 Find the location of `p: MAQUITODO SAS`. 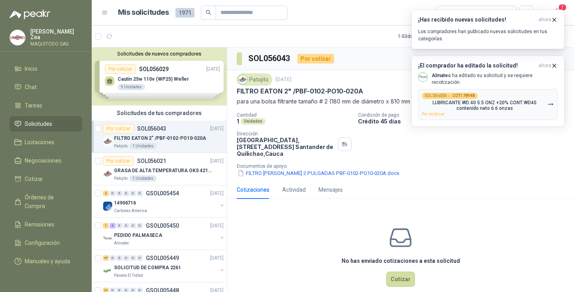

p: MAQUITODO SAS is located at coordinates (56, 44).